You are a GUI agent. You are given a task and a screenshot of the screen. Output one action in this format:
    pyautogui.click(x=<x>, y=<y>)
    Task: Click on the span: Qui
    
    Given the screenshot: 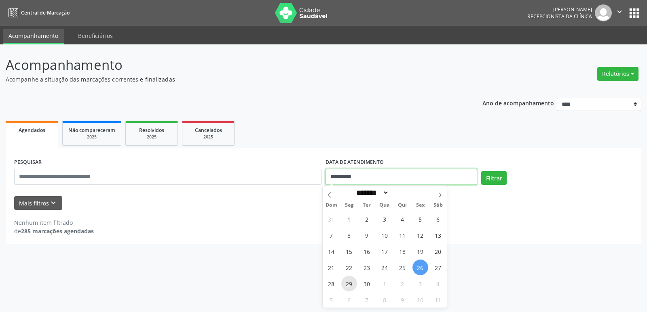 What is the action you would take?
    pyautogui.click(x=402, y=205)
    